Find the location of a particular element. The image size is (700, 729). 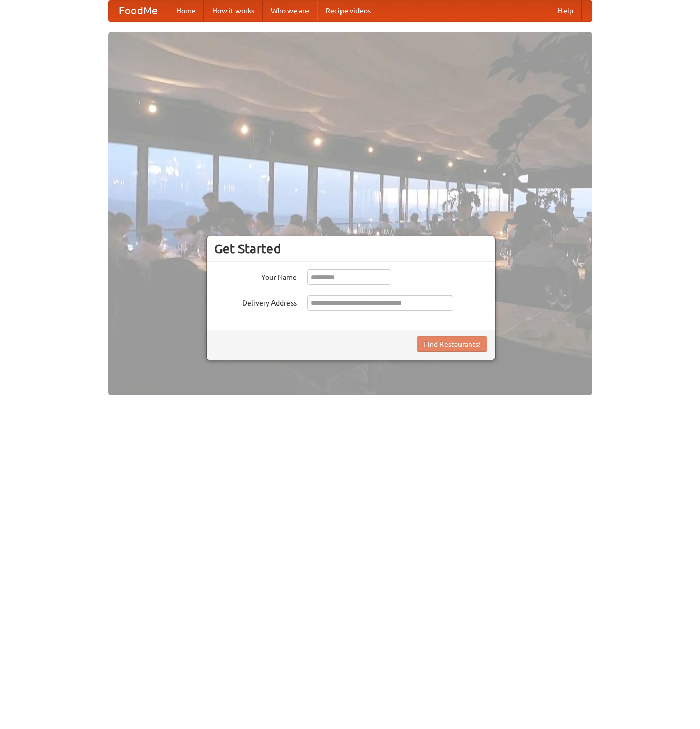

a: Home is located at coordinates (186, 11).